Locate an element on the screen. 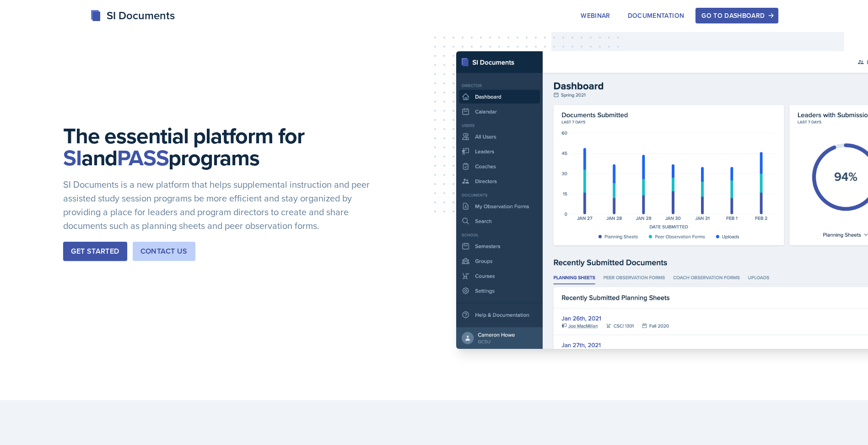 This screenshot has height=445, width=868. button: Go to Dashboard is located at coordinates (736, 16).